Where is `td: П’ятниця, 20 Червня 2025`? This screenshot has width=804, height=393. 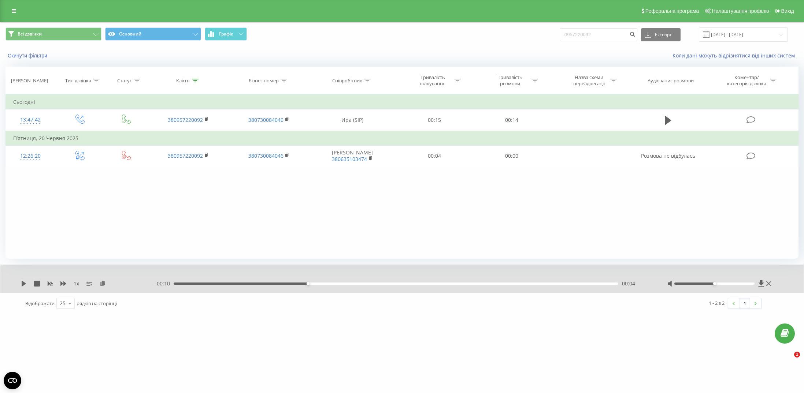 td: П’ятниця, 20 Червня 2025 is located at coordinates (402, 138).